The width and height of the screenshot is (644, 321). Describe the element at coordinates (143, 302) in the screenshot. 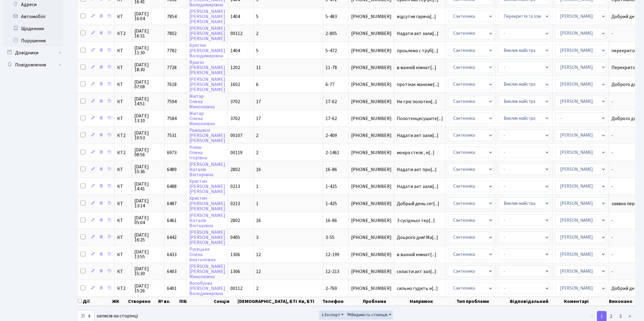

I see `th: Створено` at that location.